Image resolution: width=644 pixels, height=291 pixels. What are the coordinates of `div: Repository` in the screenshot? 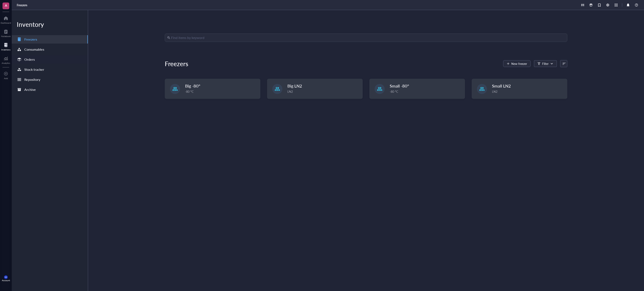 It's located at (32, 80).